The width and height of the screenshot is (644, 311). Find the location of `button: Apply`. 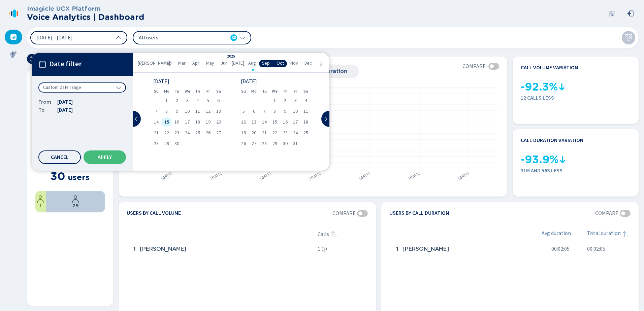

button: Apply is located at coordinates (105, 157).